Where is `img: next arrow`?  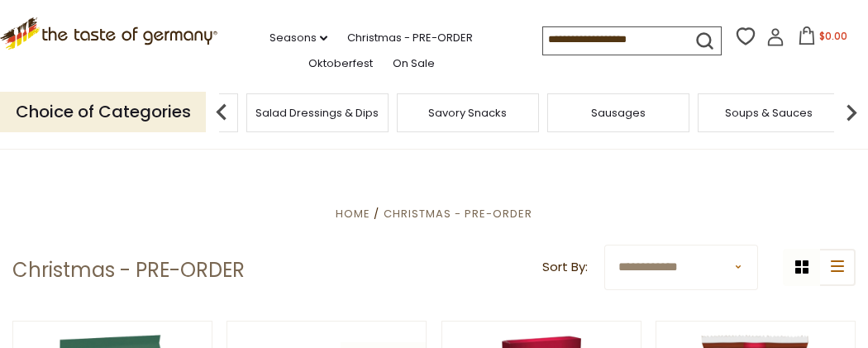
img: next arrow is located at coordinates (852, 112).